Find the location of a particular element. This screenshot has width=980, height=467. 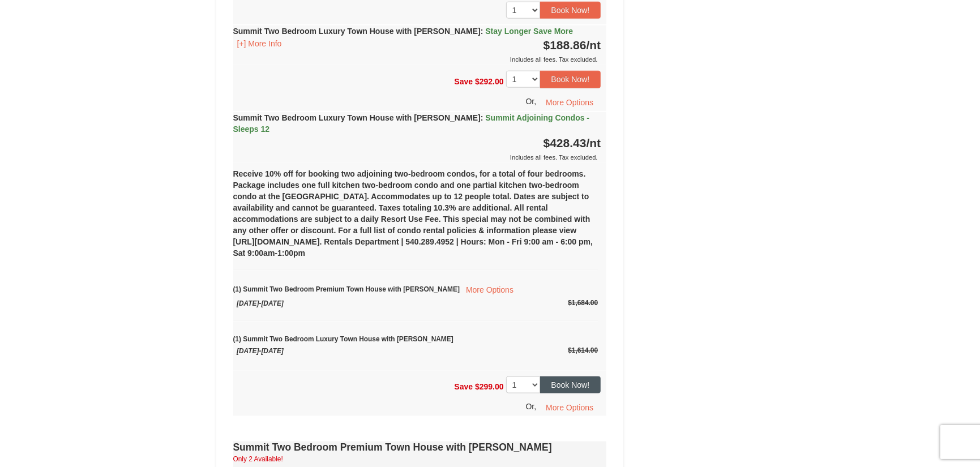

span: $292.00 is located at coordinates (489, 81).